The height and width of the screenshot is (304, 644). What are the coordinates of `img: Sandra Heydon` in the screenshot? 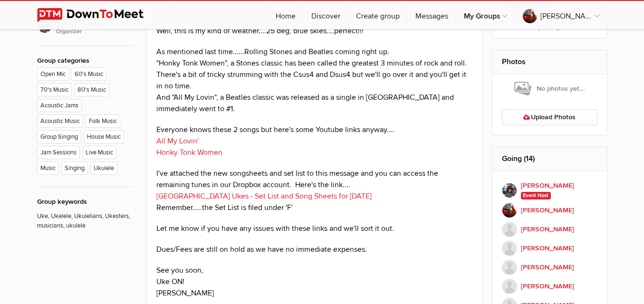 It's located at (509, 248).